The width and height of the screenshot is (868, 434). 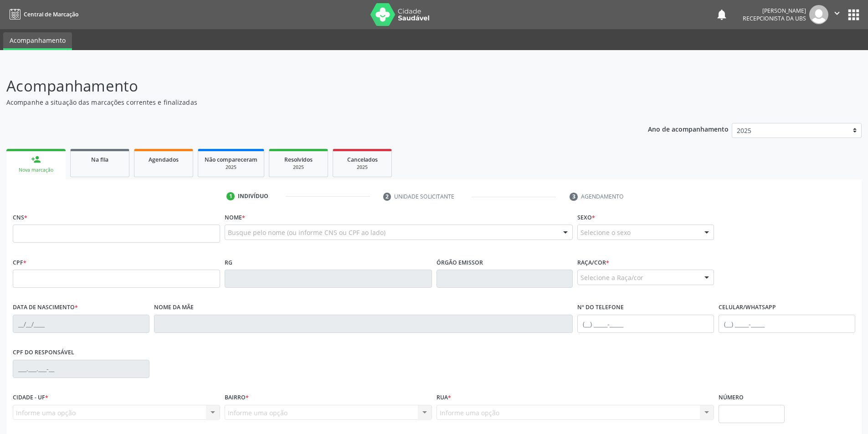 What do you see at coordinates (228, 262) in the screenshot?
I see `label: RG` at bounding box center [228, 262].